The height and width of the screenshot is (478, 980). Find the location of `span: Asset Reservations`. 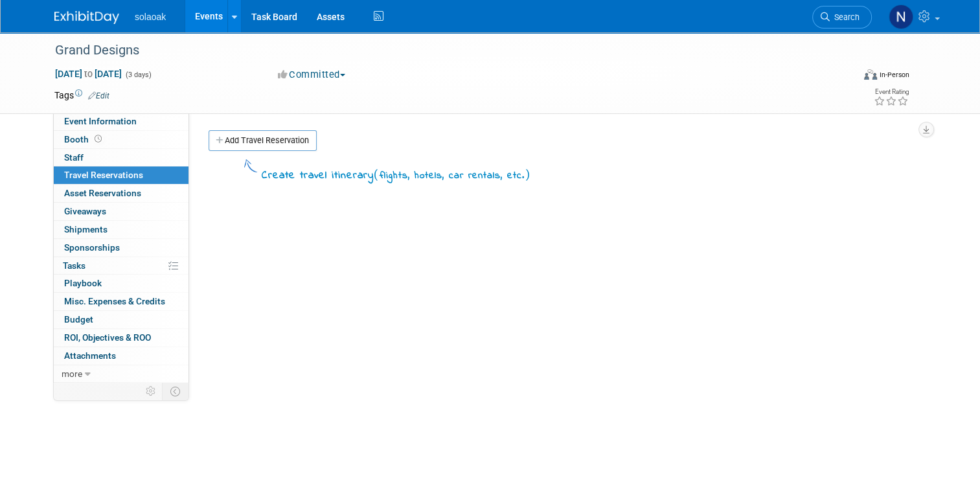

span: Asset Reservations is located at coordinates (102, 193).